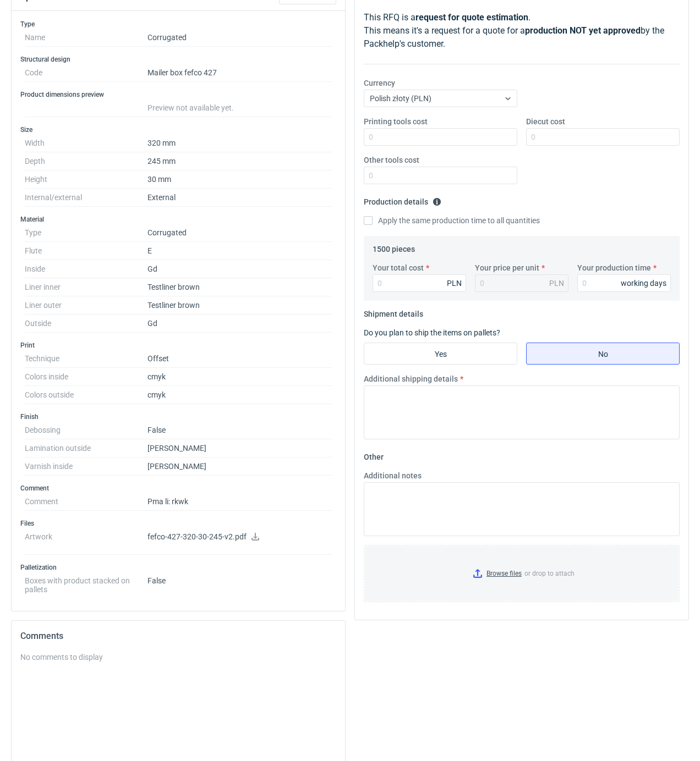  I want to click on h3: Finish, so click(178, 417).